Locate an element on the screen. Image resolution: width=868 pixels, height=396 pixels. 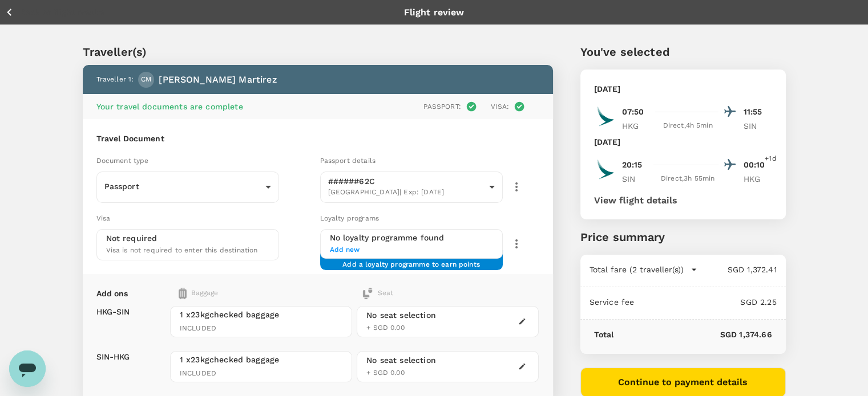
span: Loyalty programs is located at coordinates (349, 219).